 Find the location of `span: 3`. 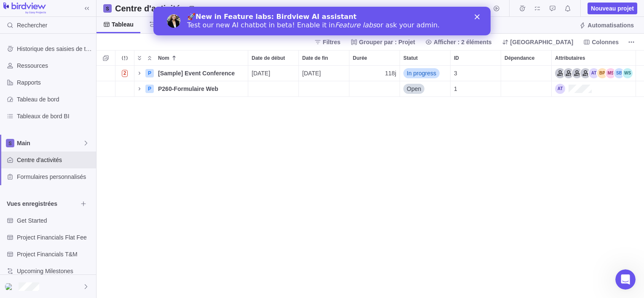

span: 3 is located at coordinates (455, 74).